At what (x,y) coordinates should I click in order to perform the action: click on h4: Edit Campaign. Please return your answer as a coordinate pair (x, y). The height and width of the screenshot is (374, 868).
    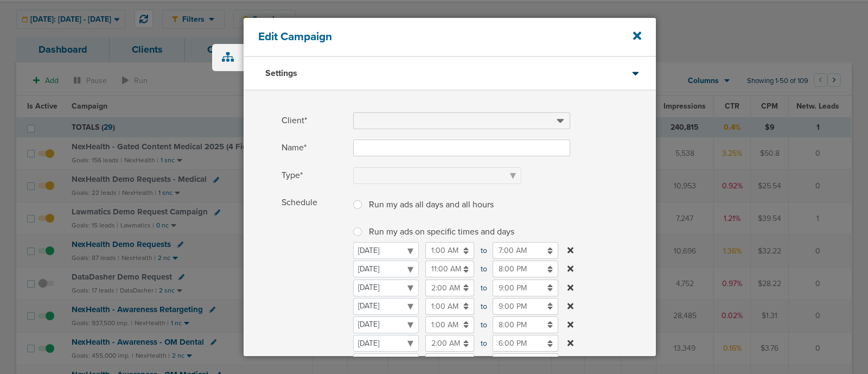
    Looking at the image, I should click on (430, 36).